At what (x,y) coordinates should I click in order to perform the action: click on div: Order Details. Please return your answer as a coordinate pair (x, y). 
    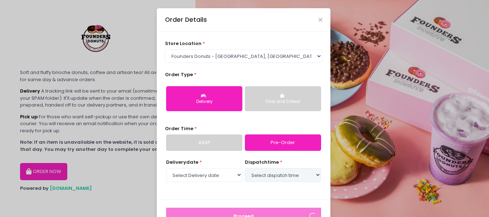
    Looking at the image, I should click on (186, 20).